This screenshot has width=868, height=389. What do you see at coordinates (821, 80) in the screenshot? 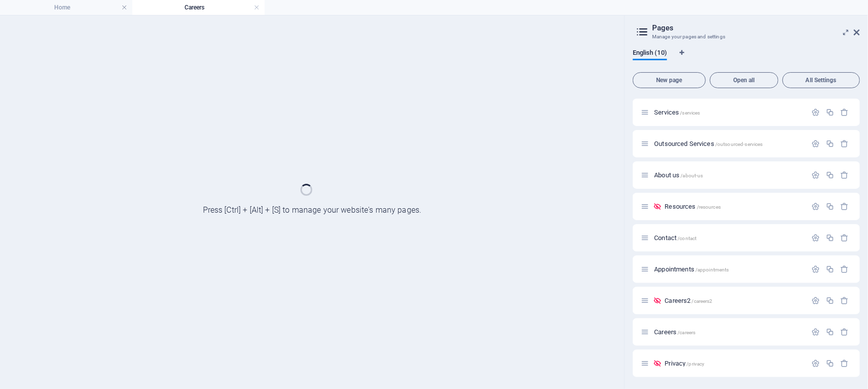
I see `span: All Settings` at bounding box center [821, 80].